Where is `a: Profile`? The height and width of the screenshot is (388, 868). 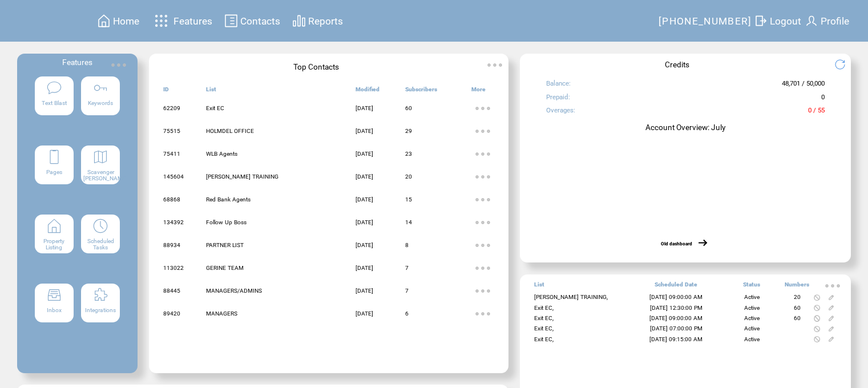 a: Profile is located at coordinates (826, 20).